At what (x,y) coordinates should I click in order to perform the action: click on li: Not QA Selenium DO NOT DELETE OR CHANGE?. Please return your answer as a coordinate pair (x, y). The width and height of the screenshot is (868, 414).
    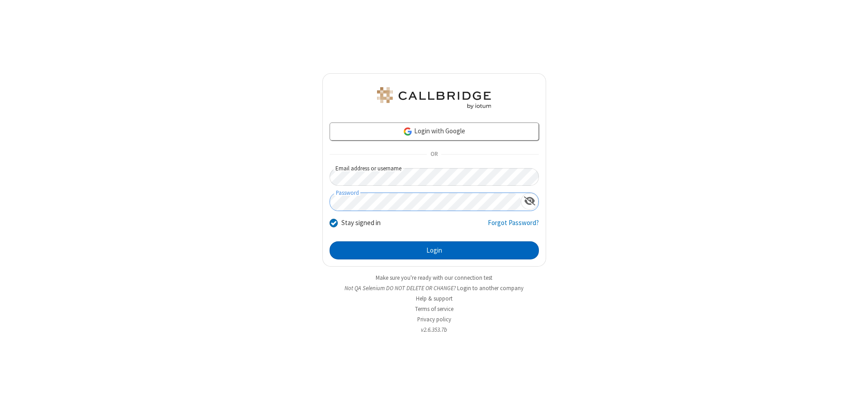
    Looking at the image, I should click on (434, 288).